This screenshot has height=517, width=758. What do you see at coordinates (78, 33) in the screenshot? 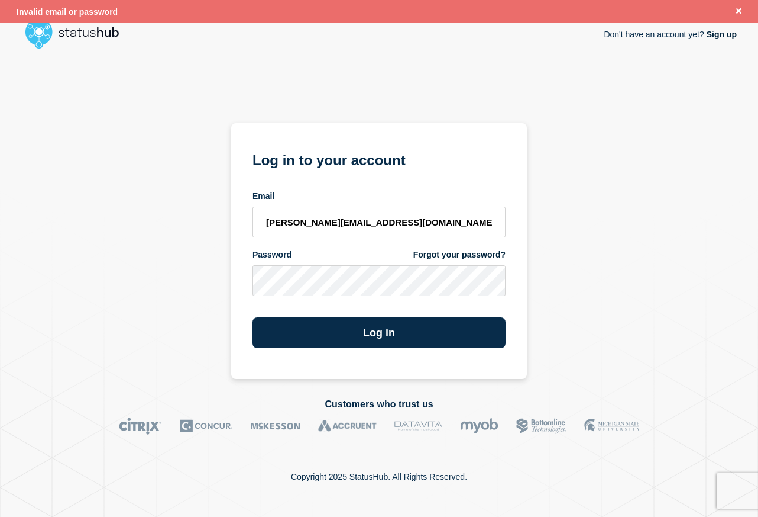
I see `img: StatusHub logo` at bounding box center [78, 33].